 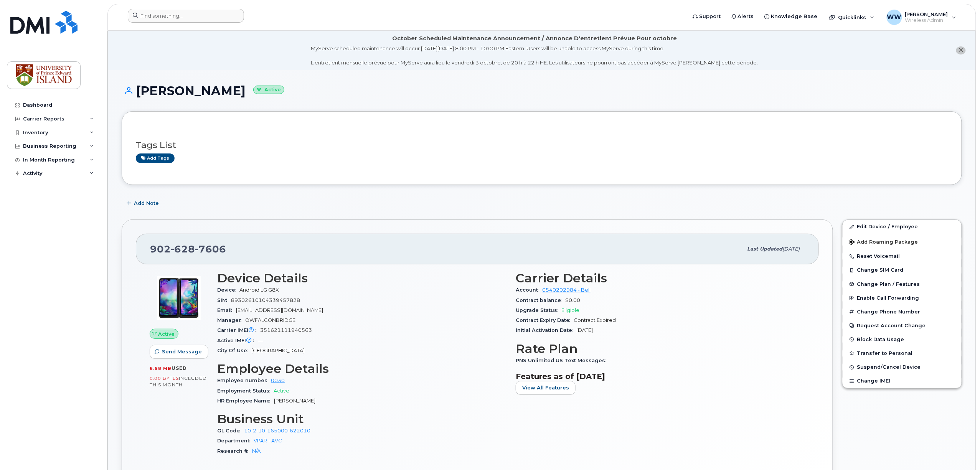 I want to click on span: Carrier IMEI, so click(x=239, y=330).